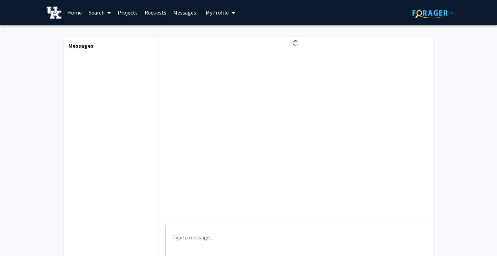  What do you see at coordinates (75, 12) in the screenshot?
I see `a: Home` at bounding box center [75, 12].